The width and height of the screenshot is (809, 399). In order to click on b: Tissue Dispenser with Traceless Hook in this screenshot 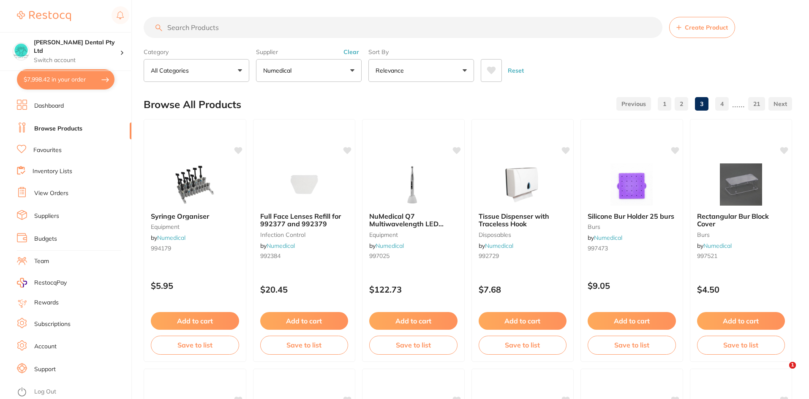, I will do `click(523, 220)`.